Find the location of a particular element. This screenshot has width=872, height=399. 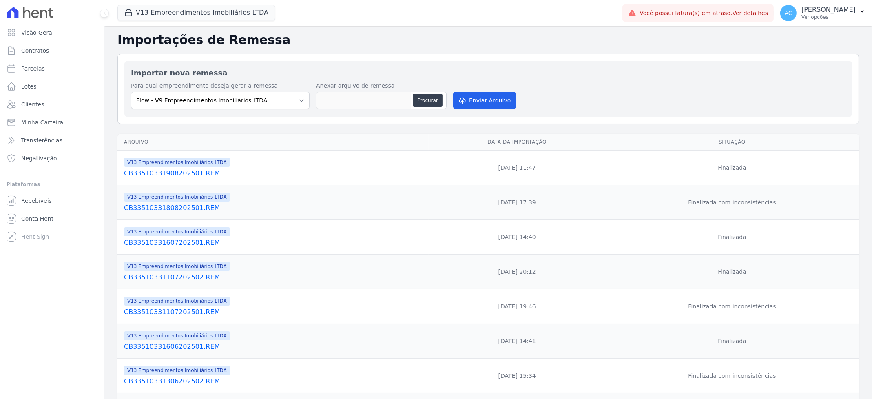

button: V13 Empreendimentos Imobiliários LTDA is located at coordinates (196, 13).